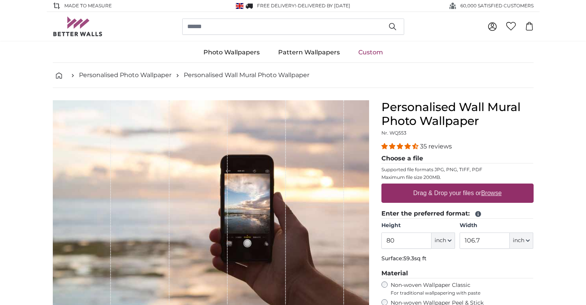 Image resolution: width=586 pixels, height=305 pixels. I want to click on a: Custom, so click(371, 52).